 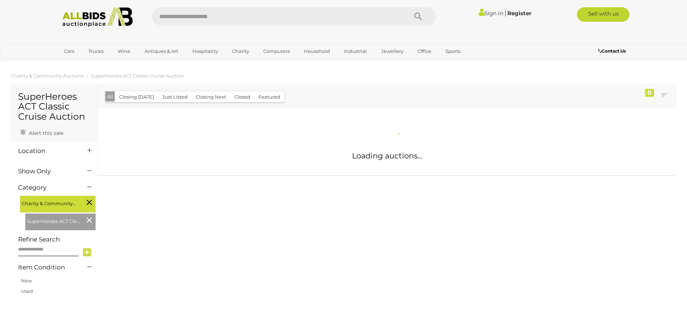 I want to click on a: Industrial, so click(x=355, y=51).